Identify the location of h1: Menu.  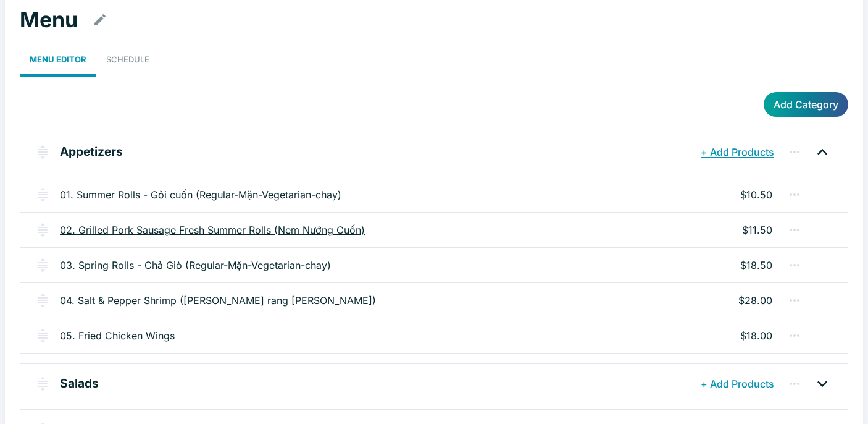
(49, 20).